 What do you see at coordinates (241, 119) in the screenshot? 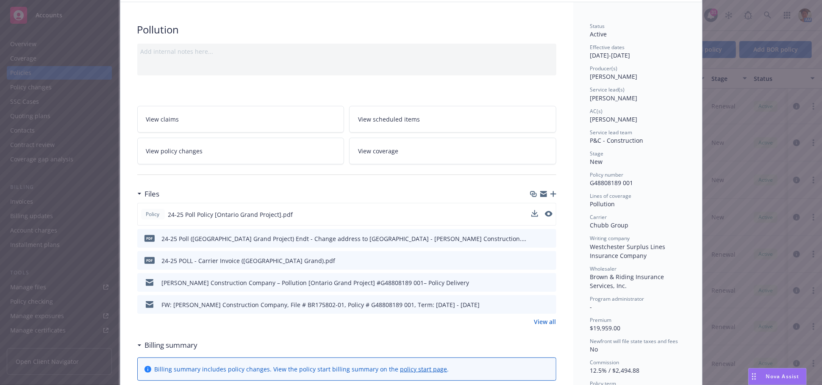
I see `a: View claims` at bounding box center [241, 119].